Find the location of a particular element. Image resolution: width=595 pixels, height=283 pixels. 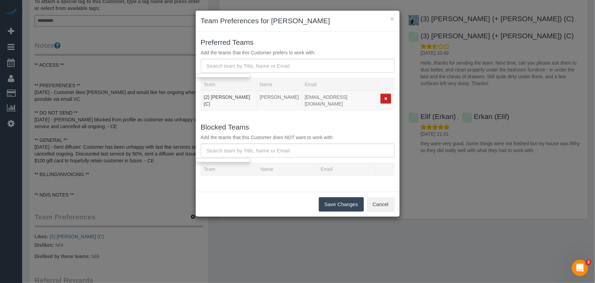

button: Cancel is located at coordinates (381, 204).